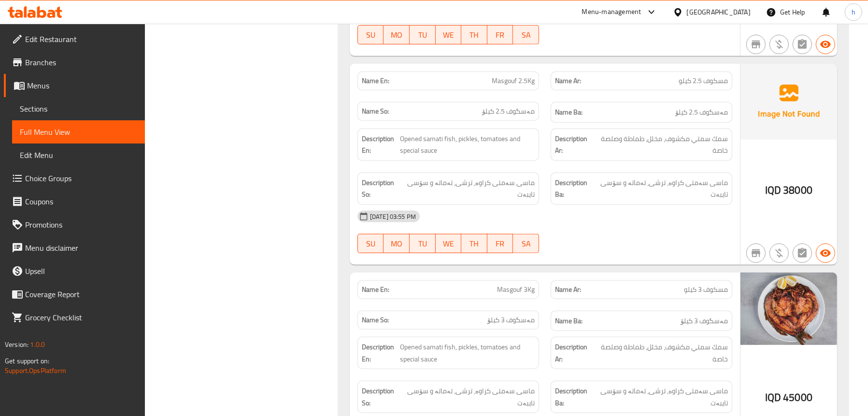  I want to click on a: Support.OpsPlatform, so click(35, 370).